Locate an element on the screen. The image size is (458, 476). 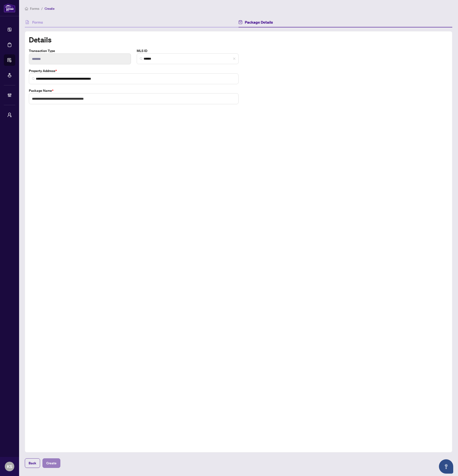
h4: Package Details is located at coordinates (259, 22).